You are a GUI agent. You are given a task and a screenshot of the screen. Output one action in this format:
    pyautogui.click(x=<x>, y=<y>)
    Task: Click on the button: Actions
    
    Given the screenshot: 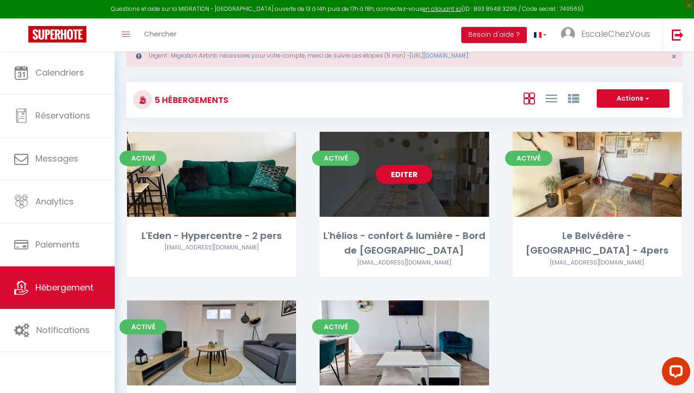 What is the action you would take?
    pyautogui.click(x=633, y=99)
    